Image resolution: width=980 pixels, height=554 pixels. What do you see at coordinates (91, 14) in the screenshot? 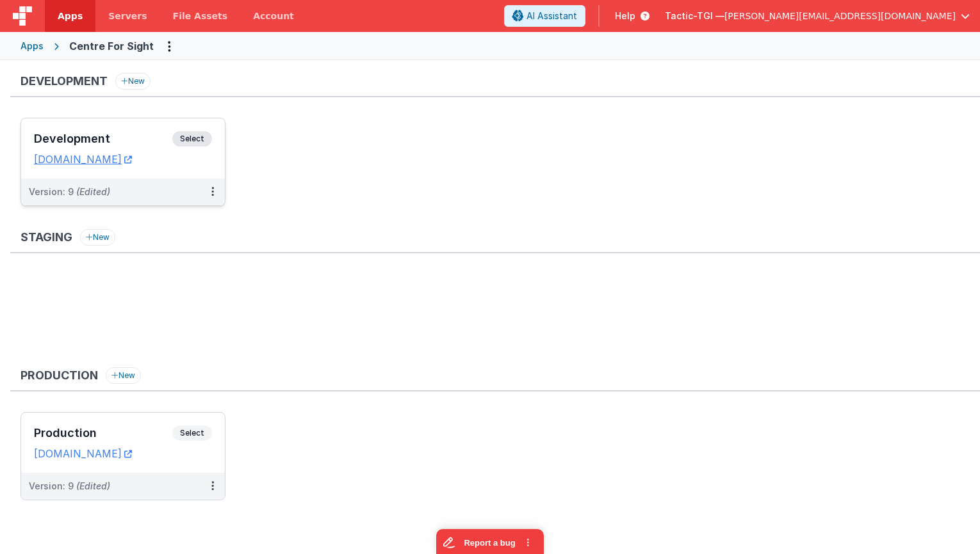
I see `span: More options` at bounding box center [91, 14].